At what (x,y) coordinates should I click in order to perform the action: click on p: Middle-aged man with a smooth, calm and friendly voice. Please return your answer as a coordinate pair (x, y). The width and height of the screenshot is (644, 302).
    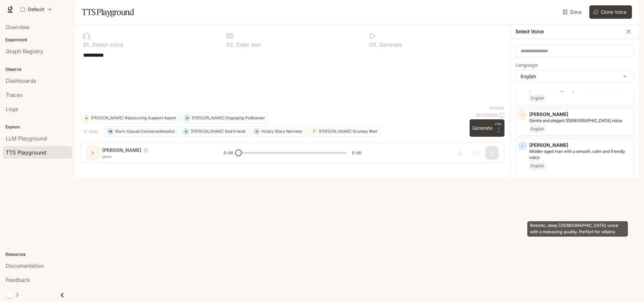
    Looking at the image, I should click on (580, 155).